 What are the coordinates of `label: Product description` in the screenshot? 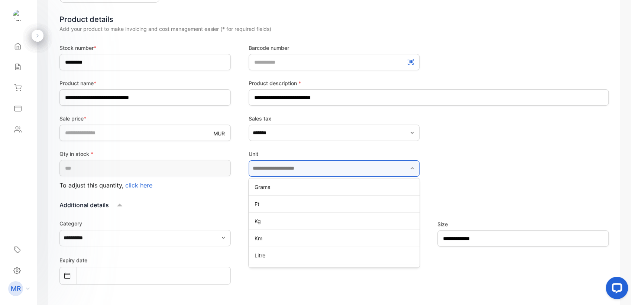 It's located at (429, 83).